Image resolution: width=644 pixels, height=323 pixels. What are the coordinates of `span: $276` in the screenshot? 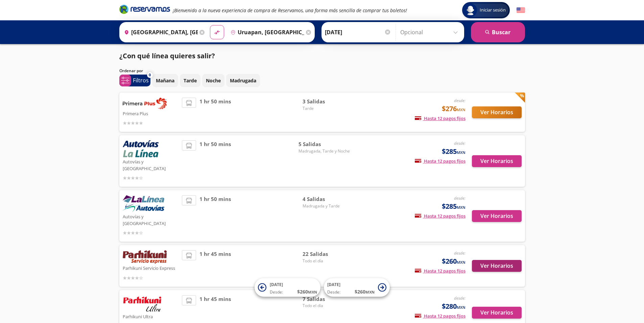 It's located at (454, 109).